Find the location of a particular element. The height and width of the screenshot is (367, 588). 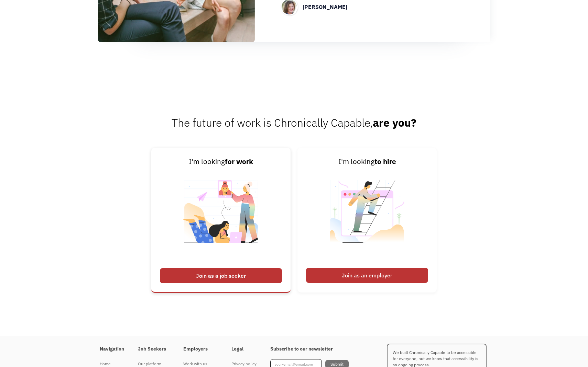

h4: Legal is located at coordinates (244, 350).